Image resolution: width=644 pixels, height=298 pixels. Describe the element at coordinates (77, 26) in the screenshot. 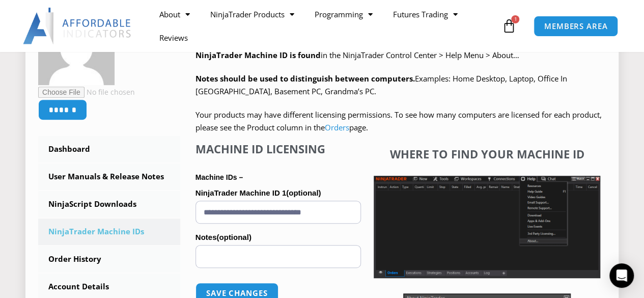

I see `img: LogoAI | Affordable Indicators – NinjaTrader` at that location.